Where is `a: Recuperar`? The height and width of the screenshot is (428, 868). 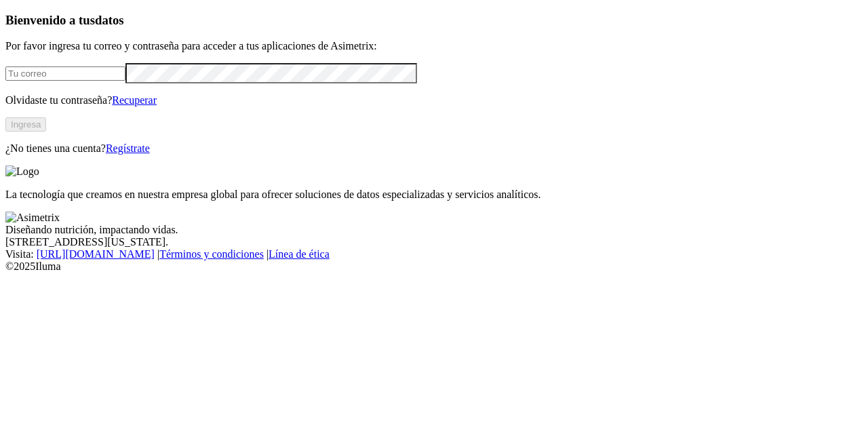 a: Recuperar is located at coordinates (134, 99).